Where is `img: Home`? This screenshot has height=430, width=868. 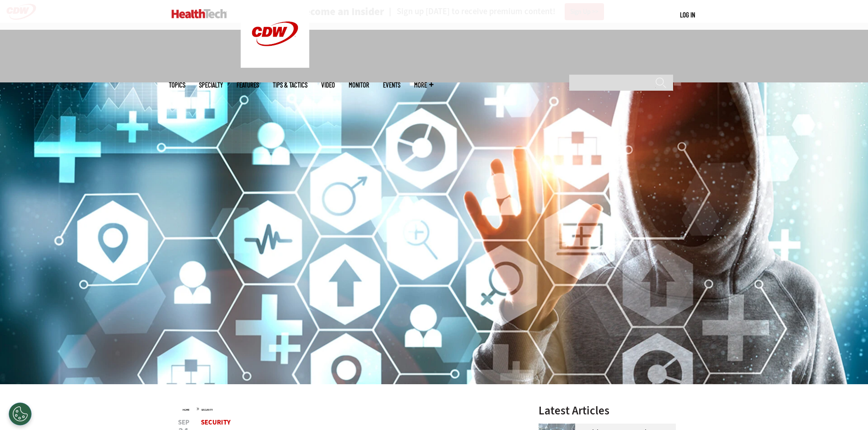
img: Home is located at coordinates (199, 14).